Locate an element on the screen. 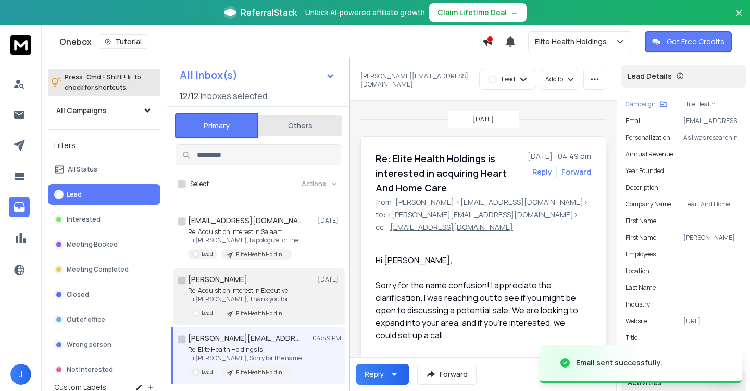 The height and width of the screenshot is (391, 750). p: location is located at coordinates (637, 271).